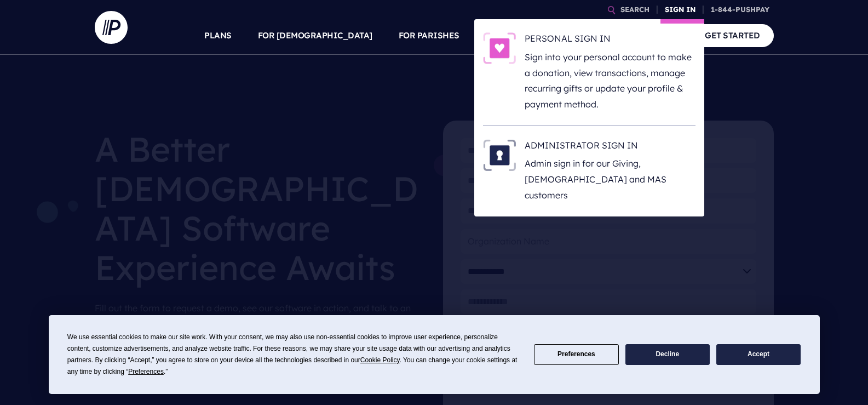 The height and width of the screenshot is (405, 868). I want to click on img: PERSONAL SIGN IN - Illustration, so click(499, 48).